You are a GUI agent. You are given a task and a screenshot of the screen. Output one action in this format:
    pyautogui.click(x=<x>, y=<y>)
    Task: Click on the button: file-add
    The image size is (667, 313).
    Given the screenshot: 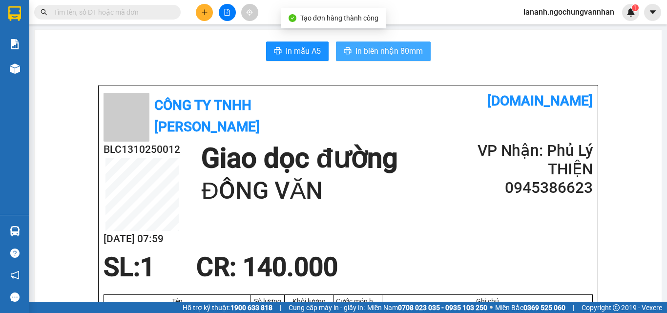 What is the action you would take?
    pyautogui.click(x=227, y=12)
    